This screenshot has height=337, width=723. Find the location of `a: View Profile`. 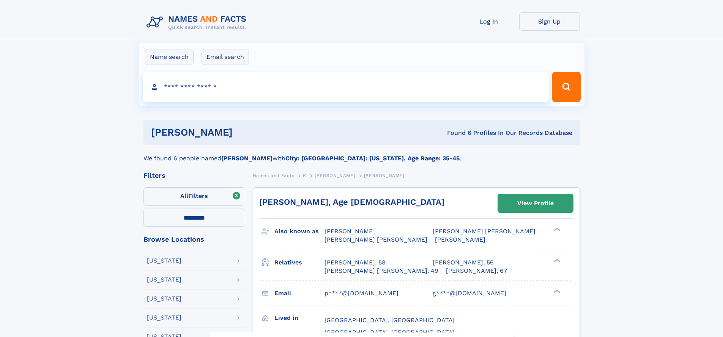

a: View Profile is located at coordinates (536, 203).